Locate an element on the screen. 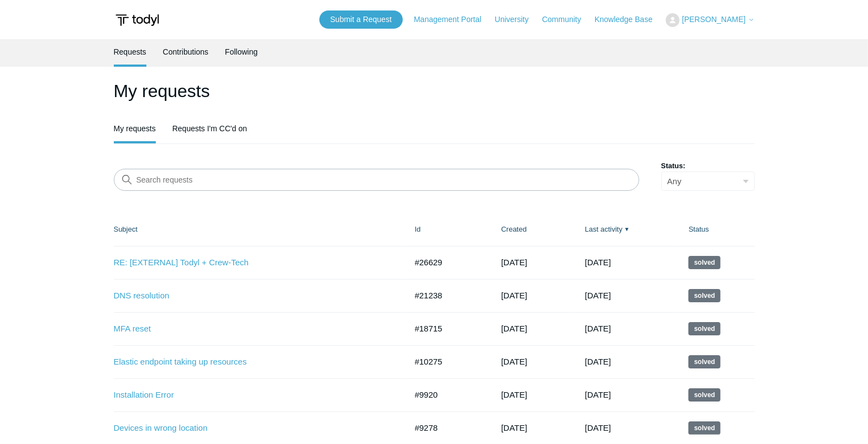  a: Installation Error is located at coordinates (252, 396).